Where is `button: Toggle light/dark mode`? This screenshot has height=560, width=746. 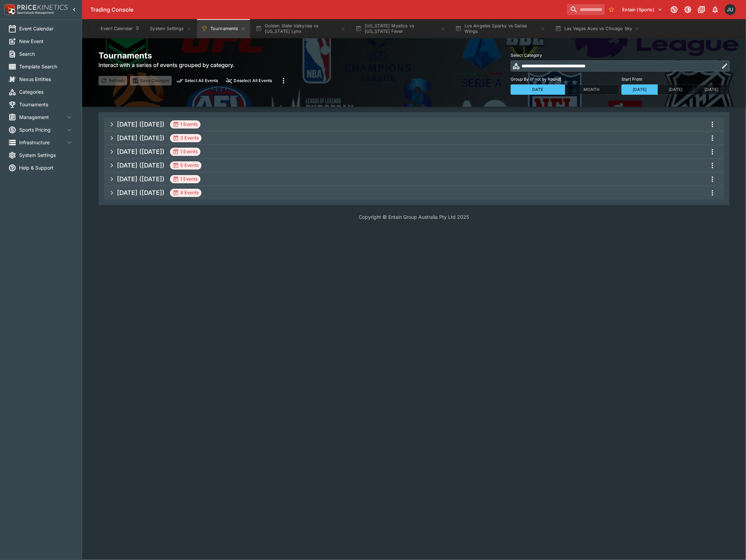
button: Toggle light/dark mode is located at coordinates (688, 9).